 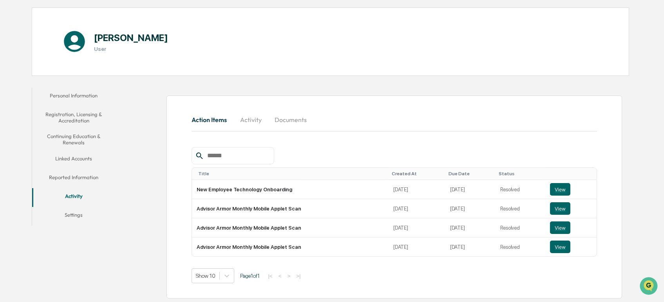 I want to click on span: Preclearance, so click(x=33, y=143).